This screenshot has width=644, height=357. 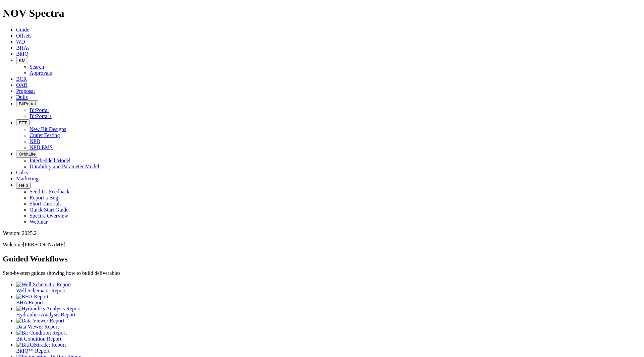 What do you see at coordinates (23, 185) in the screenshot?
I see `span: Help` at bounding box center [23, 185].